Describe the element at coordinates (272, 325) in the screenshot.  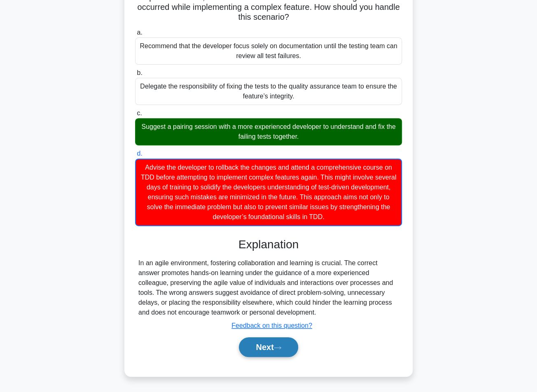
I see `u: Feedback on this question?` at that location.